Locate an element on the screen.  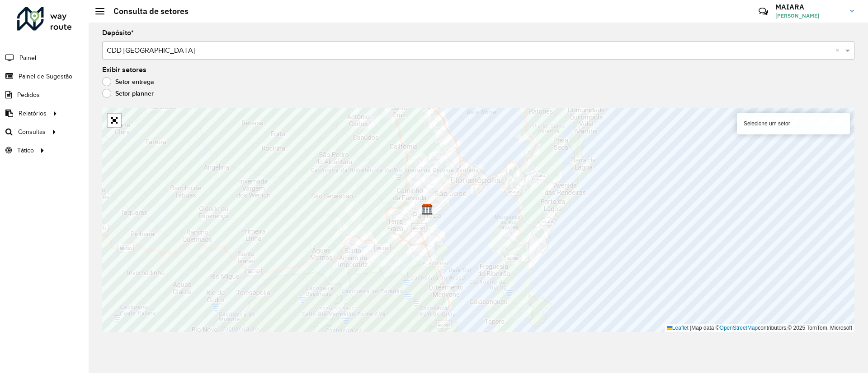
a: OpenStreetMap is located at coordinates (739, 328).